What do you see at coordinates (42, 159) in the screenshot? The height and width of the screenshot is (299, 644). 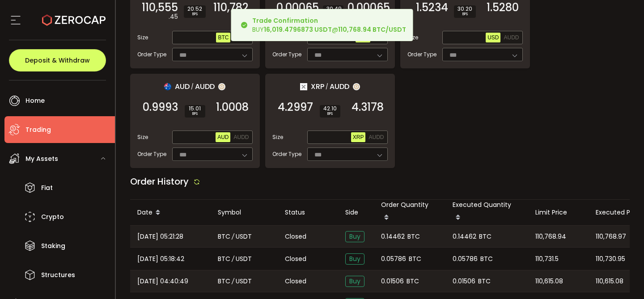 I see `span: My Assets` at bounding box center [42, 159].